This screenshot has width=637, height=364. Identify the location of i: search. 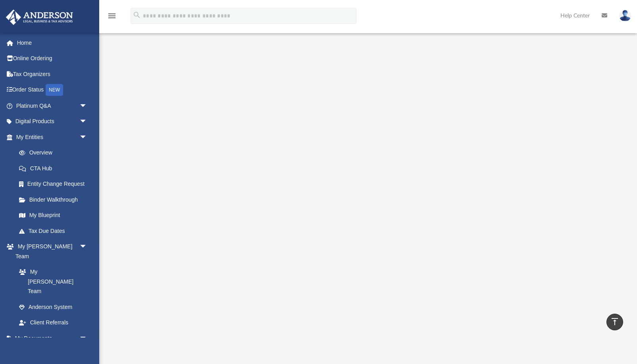
(137, 15).